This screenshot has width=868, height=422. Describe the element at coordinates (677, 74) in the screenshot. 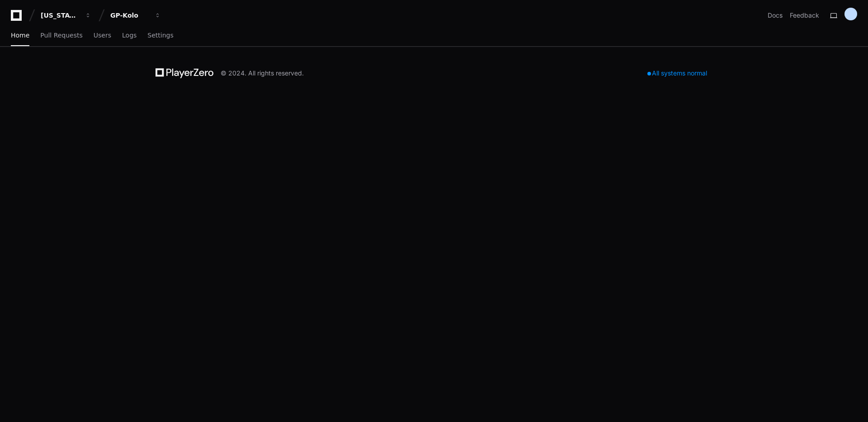

I see `div: All systems normal` at that location.